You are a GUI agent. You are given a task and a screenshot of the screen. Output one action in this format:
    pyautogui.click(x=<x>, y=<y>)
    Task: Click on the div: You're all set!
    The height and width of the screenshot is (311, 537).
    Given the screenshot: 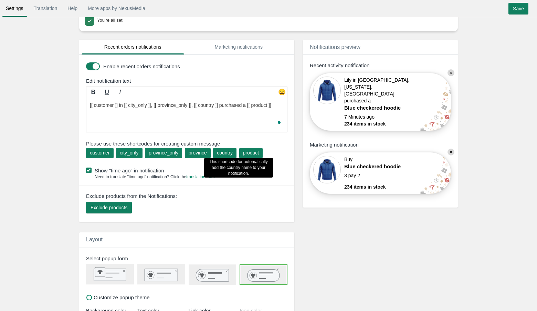 What is the action you would take?
    pyautogui.click(x=274, y=20)
    